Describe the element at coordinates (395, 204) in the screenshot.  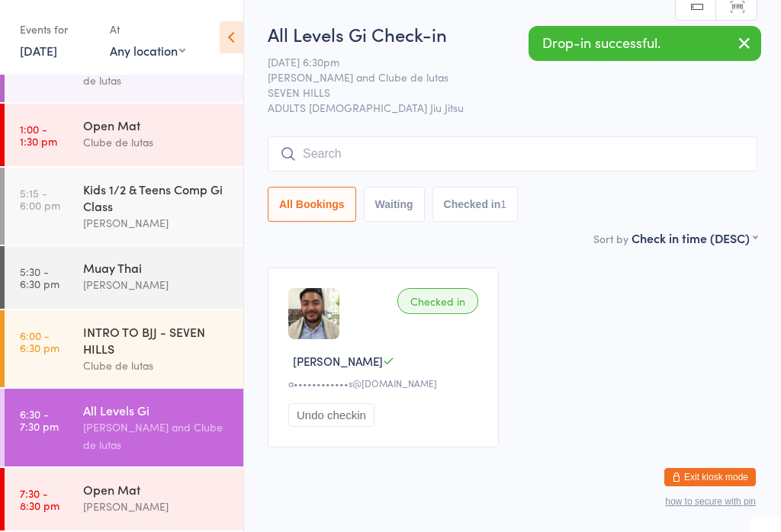
I see `button: Waiting` at that location.